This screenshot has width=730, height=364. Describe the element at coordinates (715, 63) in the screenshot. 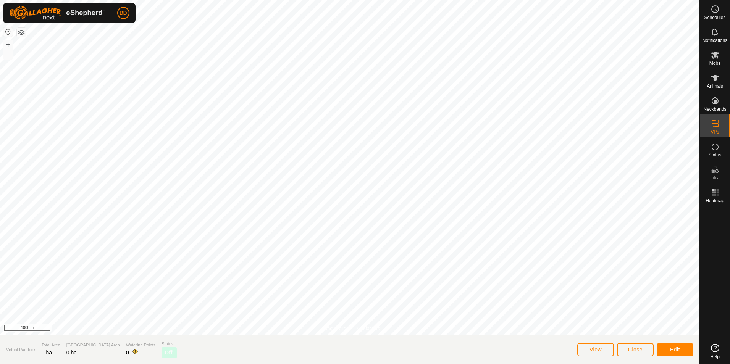

I see `span: Mobs` at that location.